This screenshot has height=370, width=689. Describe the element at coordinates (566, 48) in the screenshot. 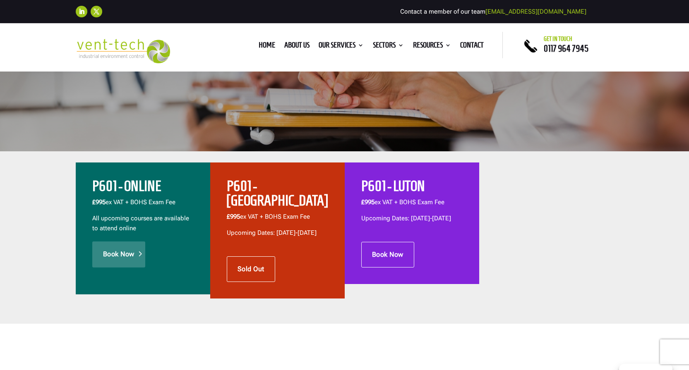

I see `span: 0117 964 7945` at that location.